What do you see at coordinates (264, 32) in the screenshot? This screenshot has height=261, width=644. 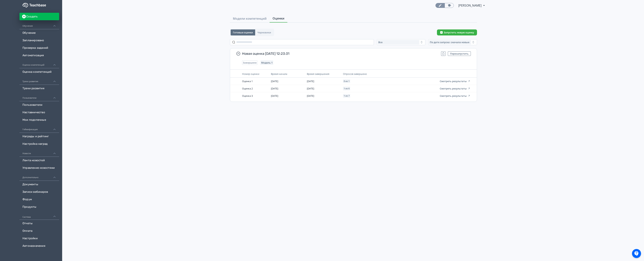 I see `span: Черновики` at bounding box center [264, 32].